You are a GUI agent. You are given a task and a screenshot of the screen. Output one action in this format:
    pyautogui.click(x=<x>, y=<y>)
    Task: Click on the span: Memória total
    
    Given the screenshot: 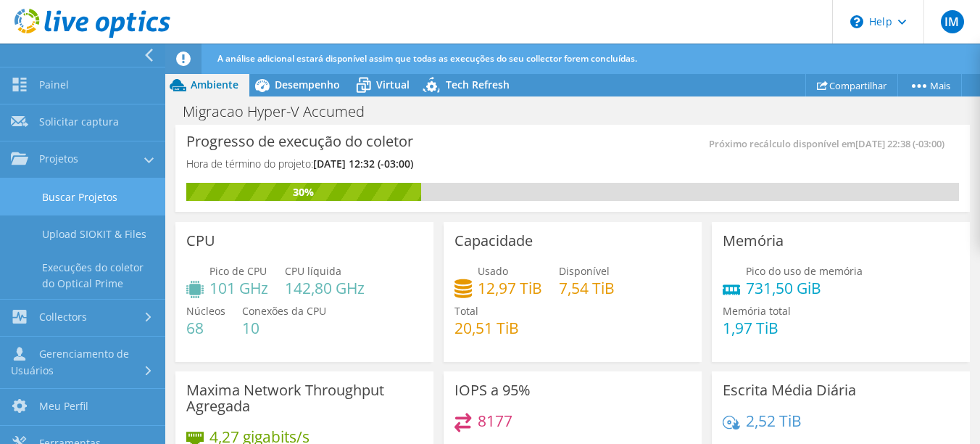 What is the action you would take?
    pyautogui.click(x=757, y=311)
    